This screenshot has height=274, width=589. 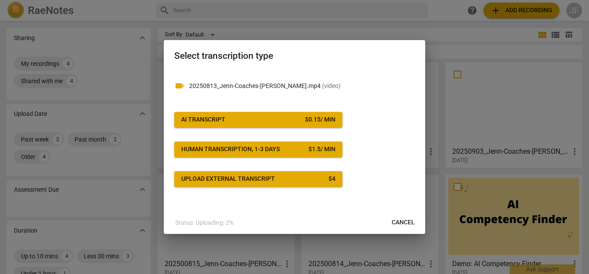 What do you see at coordinates (320, 120) in the screenshot?
I see `div: $ 0.15 / min` at bounding box center [320, 120].